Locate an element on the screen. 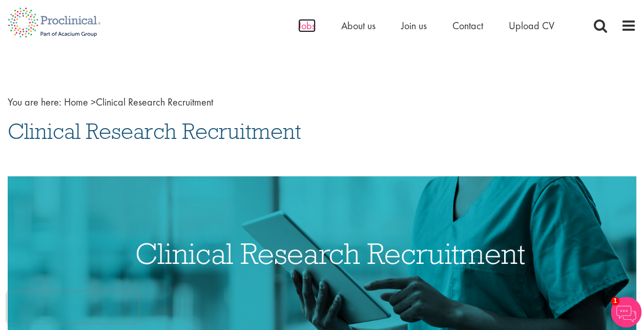 The image size is (644, 330). a: About us is located at coordinates (358, 26).